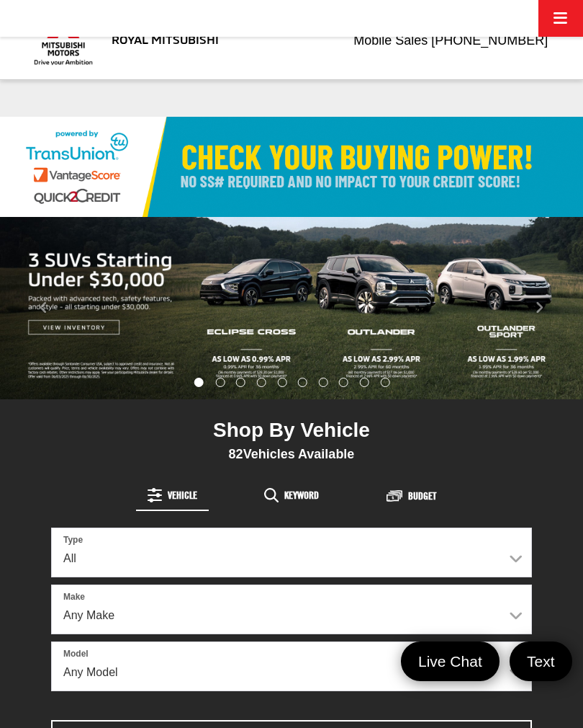 This screenshot has width=583, height=728. What do you see at coordinates (182, 495) in the screenshot?
I see `span: Vehicle` at bounding box center [182, 495].